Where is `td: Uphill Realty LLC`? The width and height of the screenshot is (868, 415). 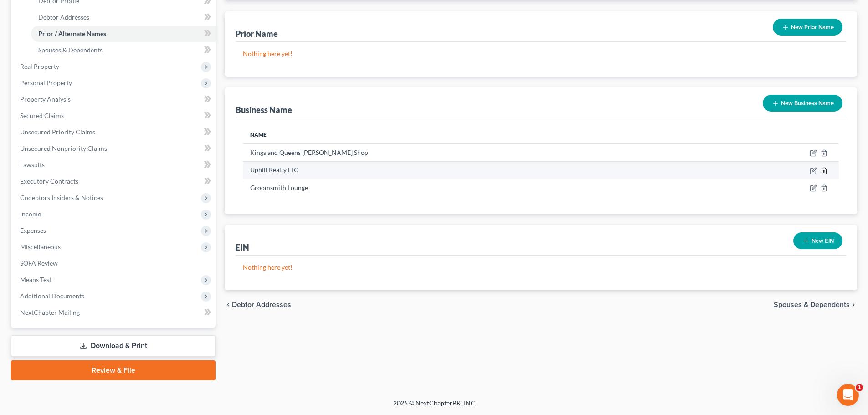 td: Uphill Realty LLC is located at coordinates (477, 170).